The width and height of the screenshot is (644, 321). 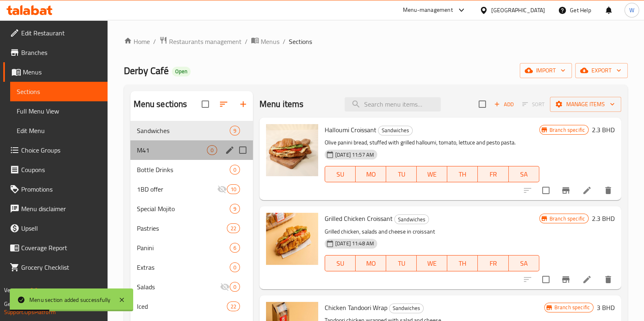 I want to click on a: Menus, so click(x=265, y=42).